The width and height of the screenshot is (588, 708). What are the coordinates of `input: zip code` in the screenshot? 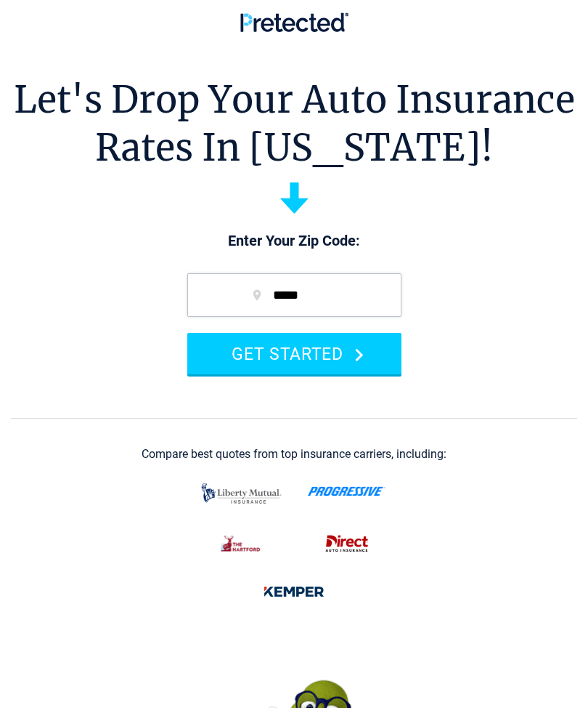 It's located at (294, 295).